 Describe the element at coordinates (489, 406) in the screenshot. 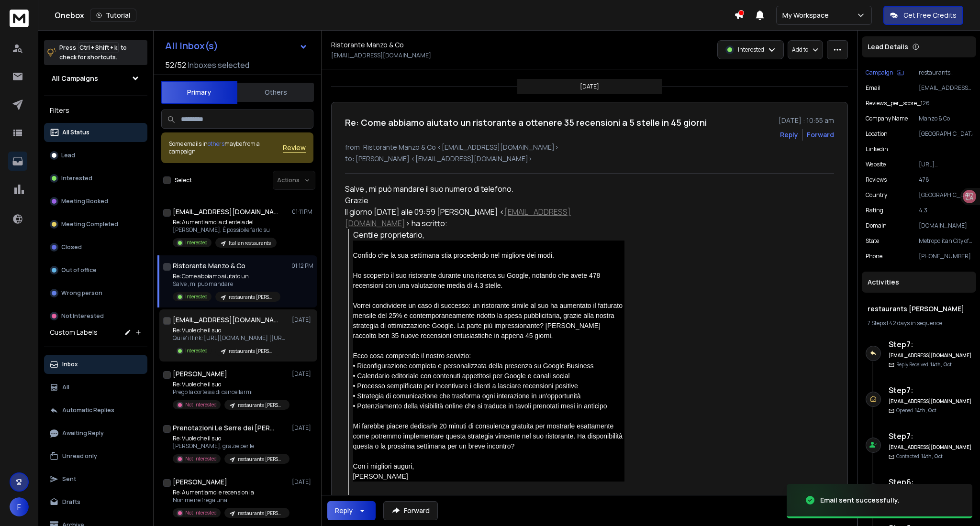

I see `div: • Potenziamento della visibilità online che si traduce in tavoli prenotati mesi in anticipo` at that location.